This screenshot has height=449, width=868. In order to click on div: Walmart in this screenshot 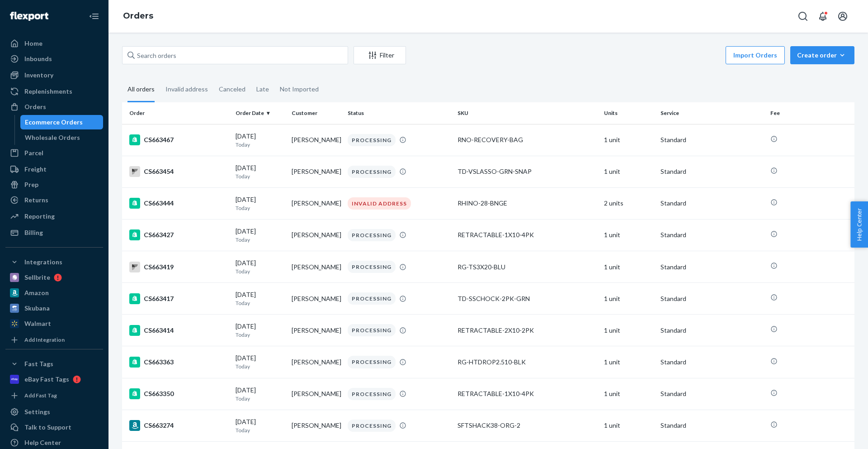, I will do `click(37, 324)`.